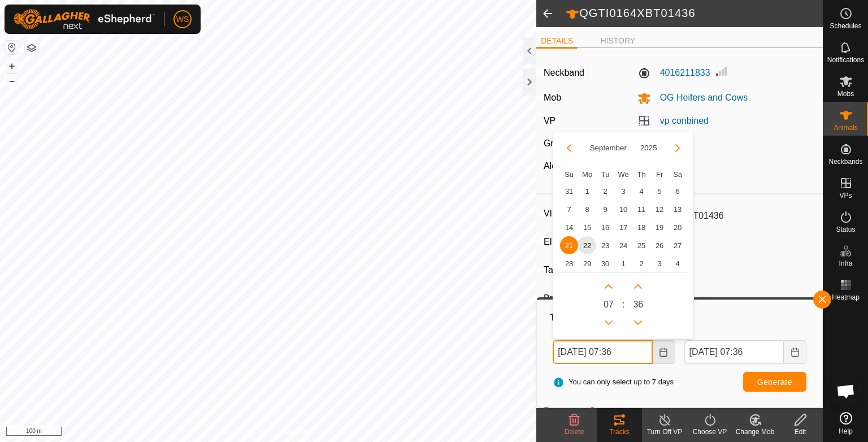  Describe the element at coordinates (846, 230) in the screenshot. I see `span: Status` at that location.